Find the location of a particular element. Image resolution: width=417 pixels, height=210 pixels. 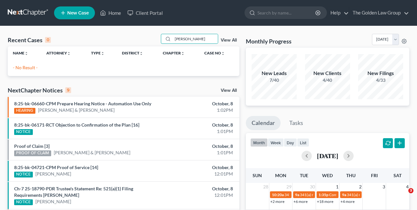

div: 4/33 is located at coordinates (380, 80).